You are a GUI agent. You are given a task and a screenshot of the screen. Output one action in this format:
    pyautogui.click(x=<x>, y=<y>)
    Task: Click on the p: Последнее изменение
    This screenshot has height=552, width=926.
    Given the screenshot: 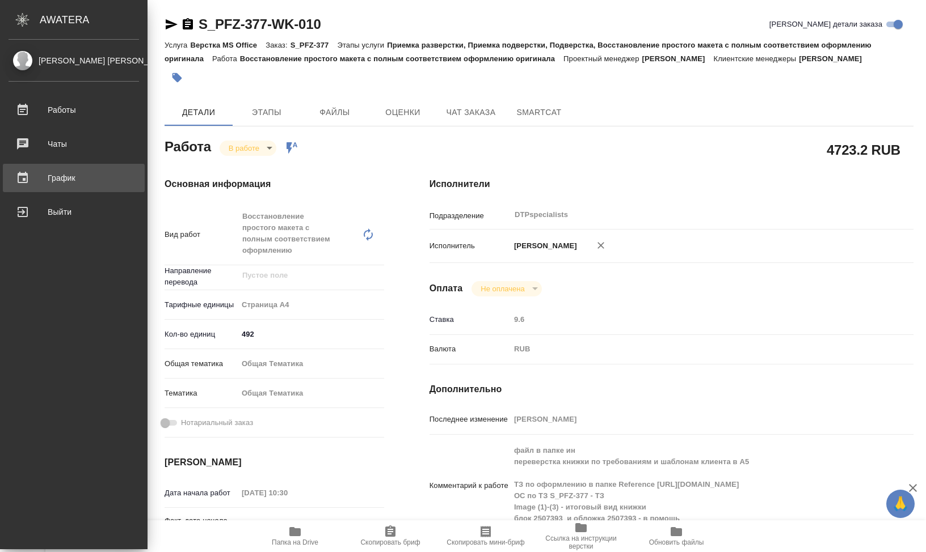 What is the action you would take?
    pyautogui.click(x=470, y=420)
    